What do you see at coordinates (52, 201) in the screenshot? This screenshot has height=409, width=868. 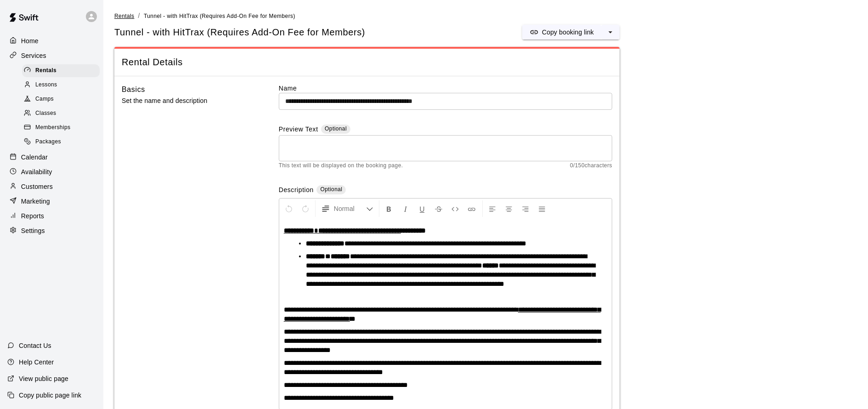 I see `a: Marketing` at bounding box center [52, 201].